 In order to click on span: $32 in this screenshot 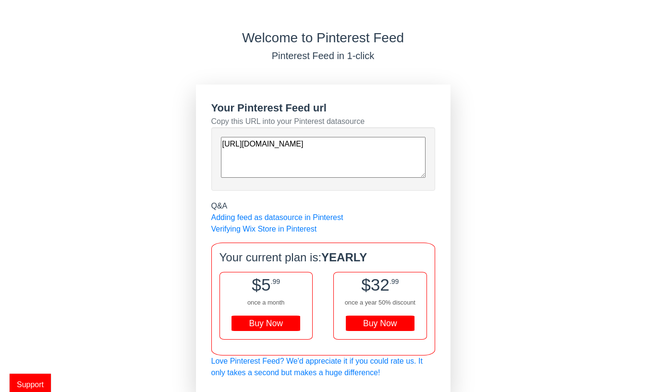, I will do `click(375, 284)`.